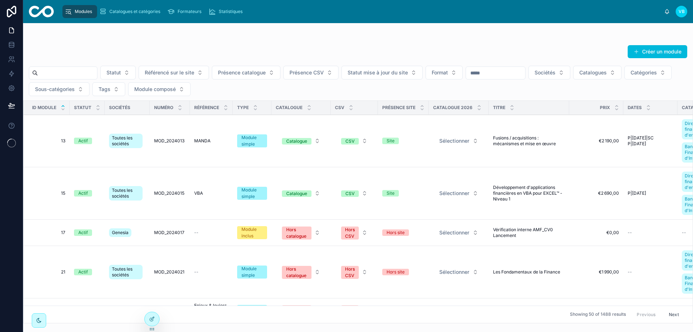 The height and width of the screenshot is (332, 693). I want to click on button: Next, so click(674, 314).